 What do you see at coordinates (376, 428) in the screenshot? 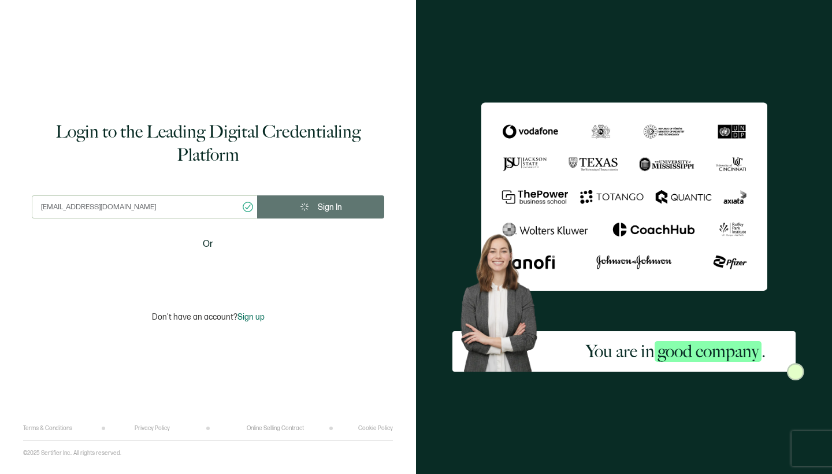
I see `a: Cookie Policy` at bounding box center [376, 428].